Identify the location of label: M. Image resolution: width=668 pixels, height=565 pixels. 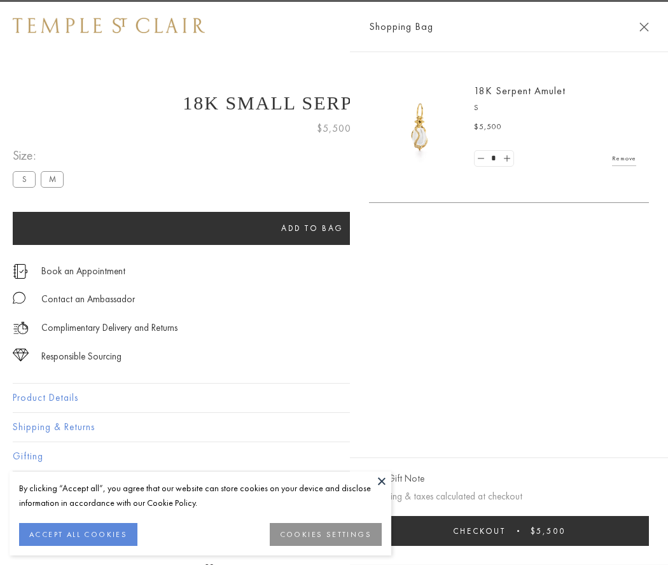
(52, 179).